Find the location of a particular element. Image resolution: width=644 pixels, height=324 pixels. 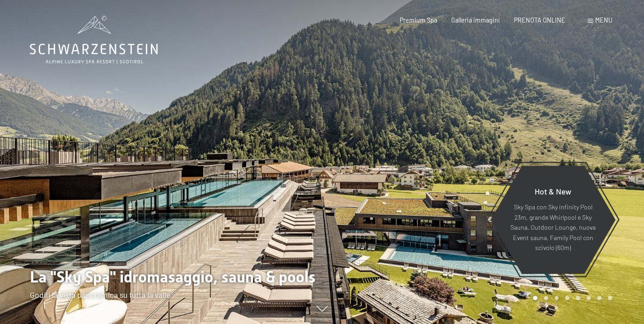

span: PRENOTA ONLINE is located at coordinates (540, 20).